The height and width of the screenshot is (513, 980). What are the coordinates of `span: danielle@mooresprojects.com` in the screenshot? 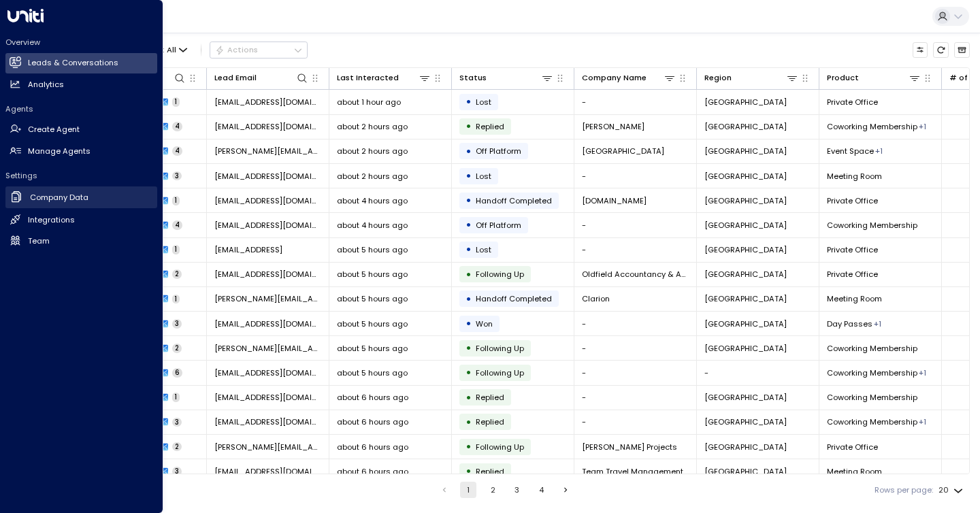 It's located at (268, 447).